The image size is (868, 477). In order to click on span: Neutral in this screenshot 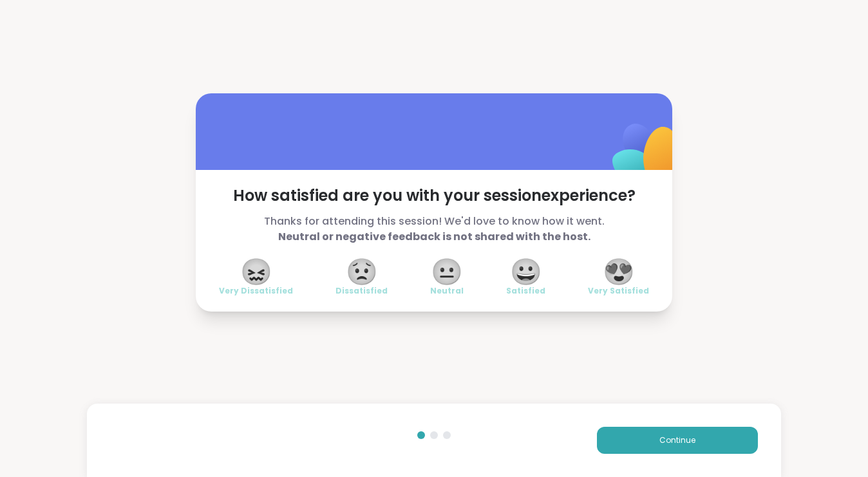, I will do `click(447, 291)`.